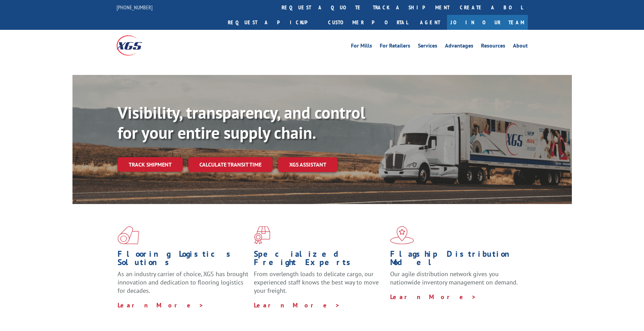  What do you see at coordinates (395, 47) in the screenshot?
I see `a: For Retailers` at bounding box center [395, 47].